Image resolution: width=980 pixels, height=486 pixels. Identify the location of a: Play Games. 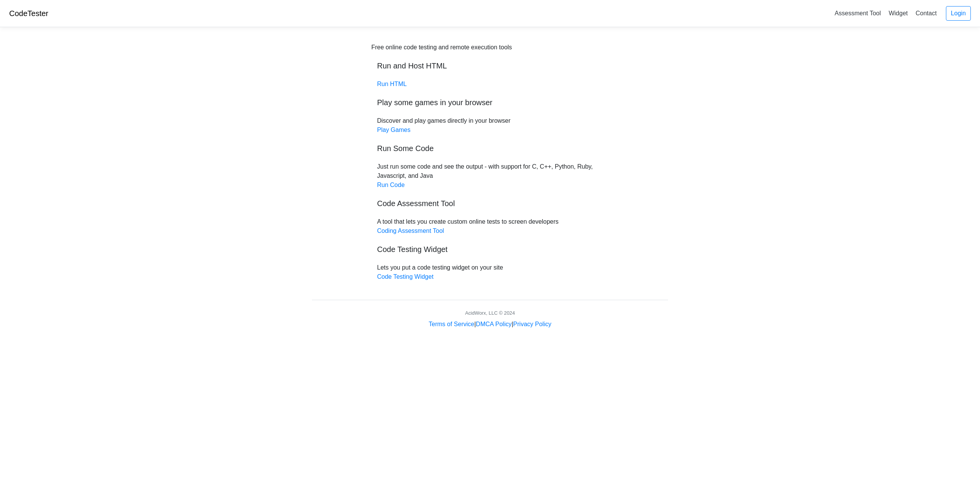
(393, 130).